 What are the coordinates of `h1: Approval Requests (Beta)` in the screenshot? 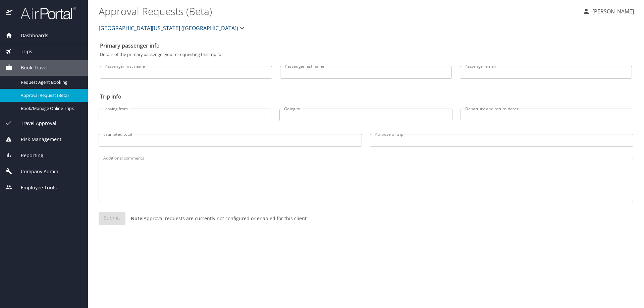 It's located at (338, 11).